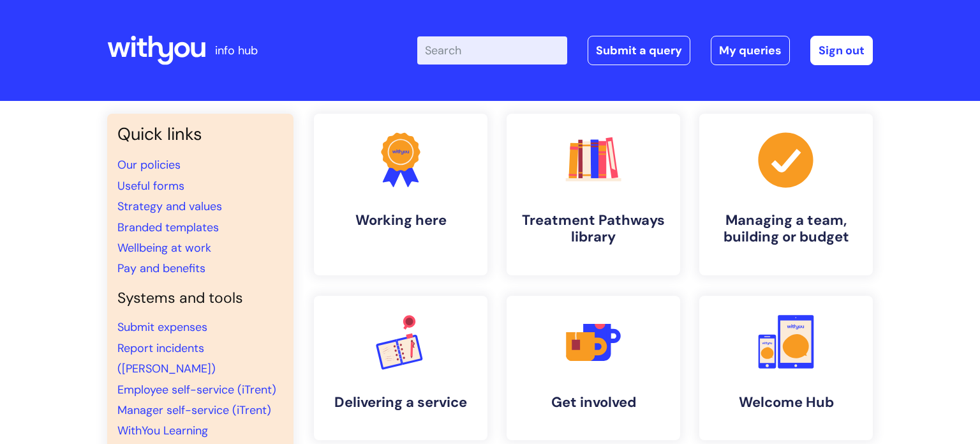  What do you see at coordinates (163, 430) in the screenshot?
I see `a: WithYou Learning` at bounding box center [163, 430].